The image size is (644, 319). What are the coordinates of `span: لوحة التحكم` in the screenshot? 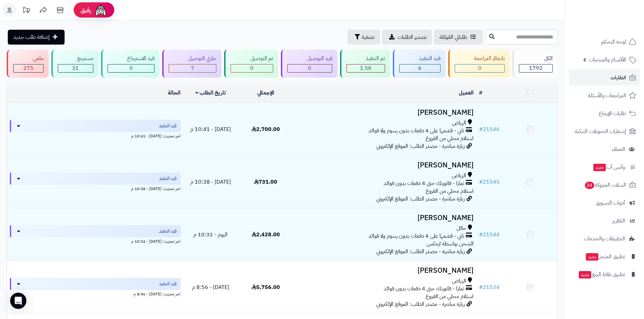 It's located at (614, 42).